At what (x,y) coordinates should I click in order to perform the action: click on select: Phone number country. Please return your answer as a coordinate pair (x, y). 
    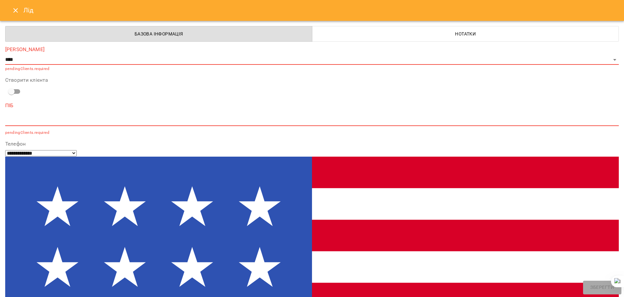
    Looking at the image, I should click on (41, 153).